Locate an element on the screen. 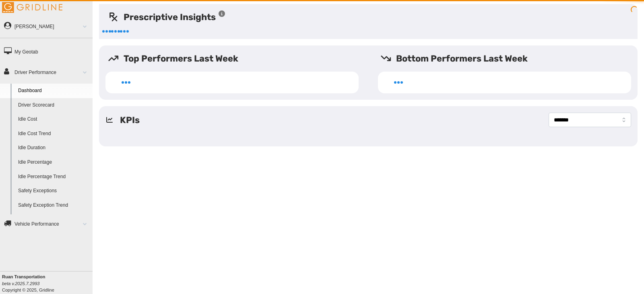 The height and width of the screenshot is (294, 644). h5: Bottom Performers Last Week is located at coordinates (509, 58).